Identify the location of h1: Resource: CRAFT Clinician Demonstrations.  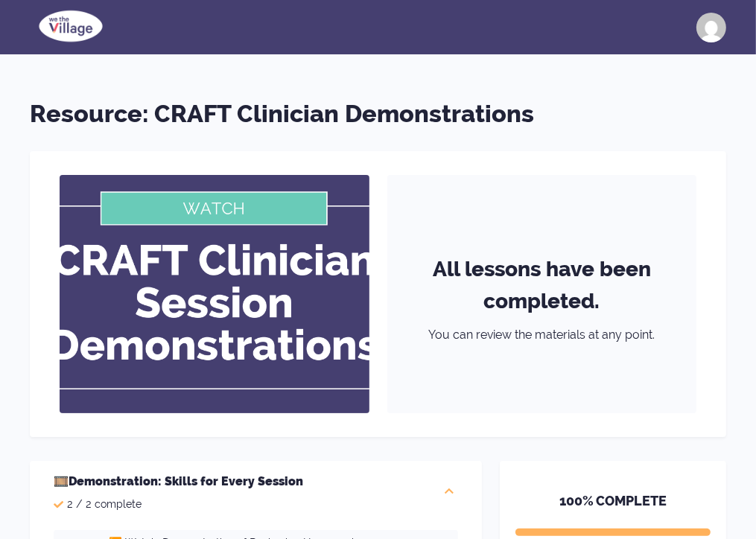
(377, 114).